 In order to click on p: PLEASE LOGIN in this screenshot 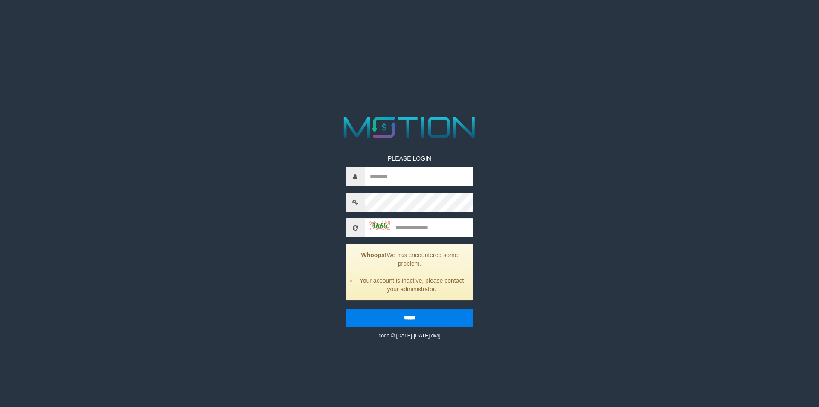, I will do `click(410, 158)`.